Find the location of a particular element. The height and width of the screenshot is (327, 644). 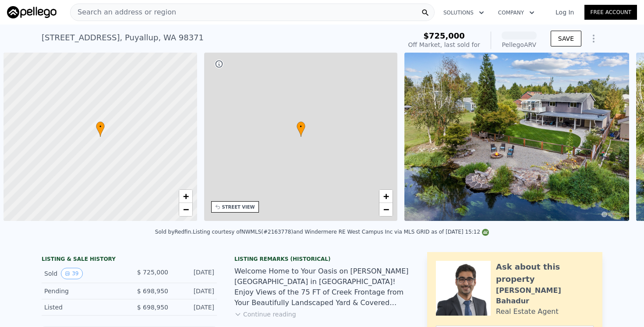

div: LISTING & SALE HISTORY is located at coordinates (129, 260).